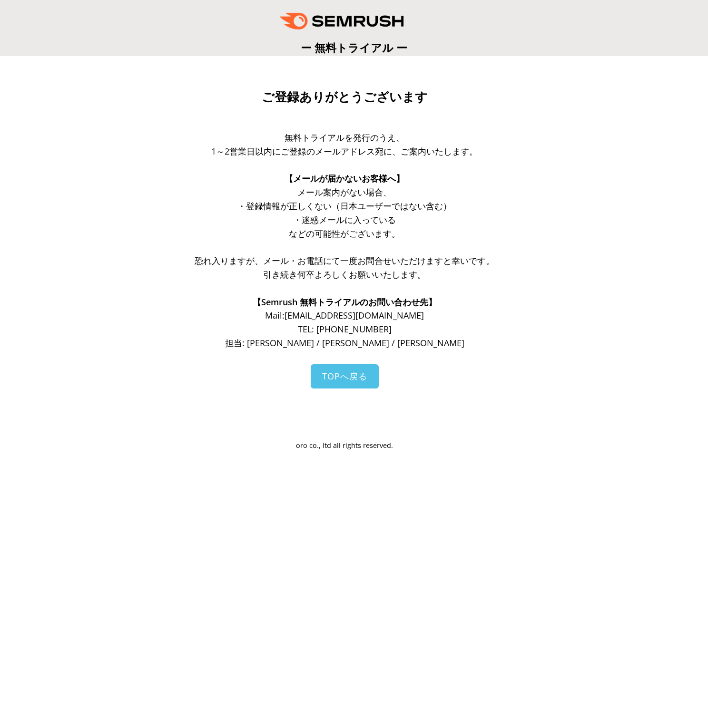 The height and width of the screenshot is (728, 708). What do you see at coordinates (345, 445) in the screenshot?
I see `span: oro co., ltd all rights reserved.` at bounding box center [345, 445].